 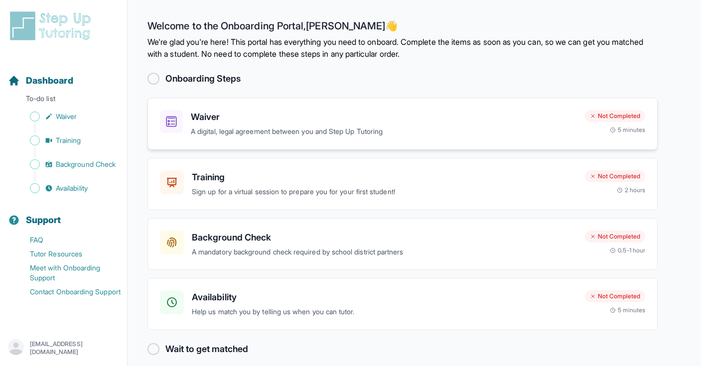 What do you see at coordinates (384, 312) in the screenshot?
I see `p: Help us match you by telling us when you can tutor.` at bounding box center [384, 312].